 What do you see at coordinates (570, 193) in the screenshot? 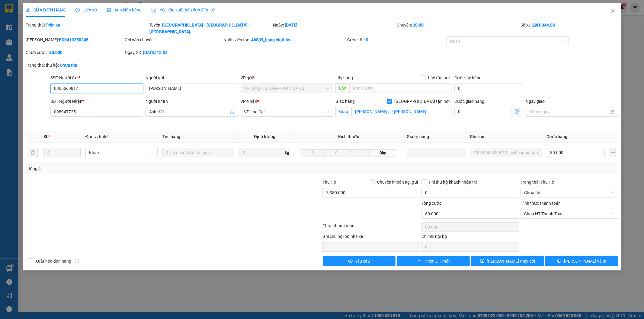
I see `span: Chưa thu` at bounding box center [570, 193].